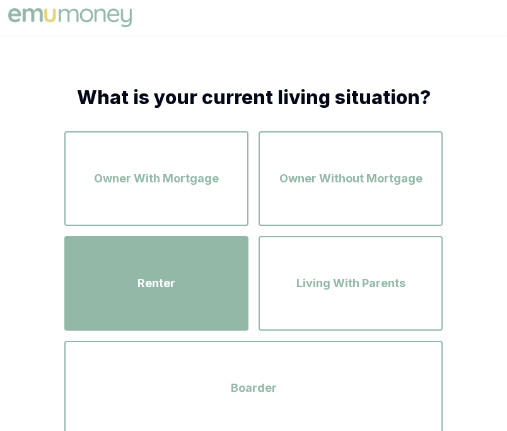  What do you see at coordinates (351, 283) in the screenshot?
I see `button: Living With Parents` at bounding box center [351, 283].